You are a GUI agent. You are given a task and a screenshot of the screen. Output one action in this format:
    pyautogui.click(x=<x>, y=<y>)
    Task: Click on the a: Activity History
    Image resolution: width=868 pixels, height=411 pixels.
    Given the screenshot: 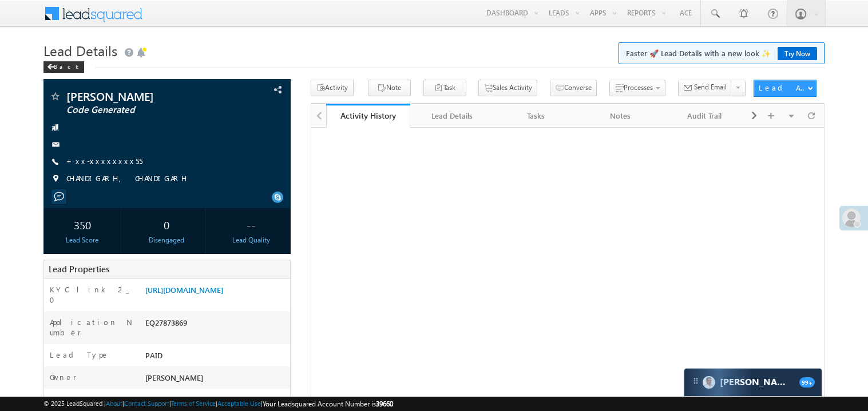 What is the action you would take?
    pyautogui.click(x=368, y=116)
    